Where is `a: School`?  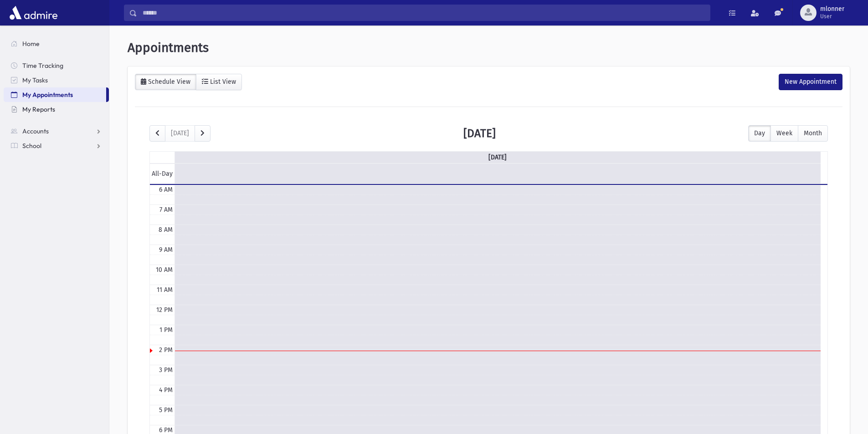
a: School is located at coordinates (56, 146).